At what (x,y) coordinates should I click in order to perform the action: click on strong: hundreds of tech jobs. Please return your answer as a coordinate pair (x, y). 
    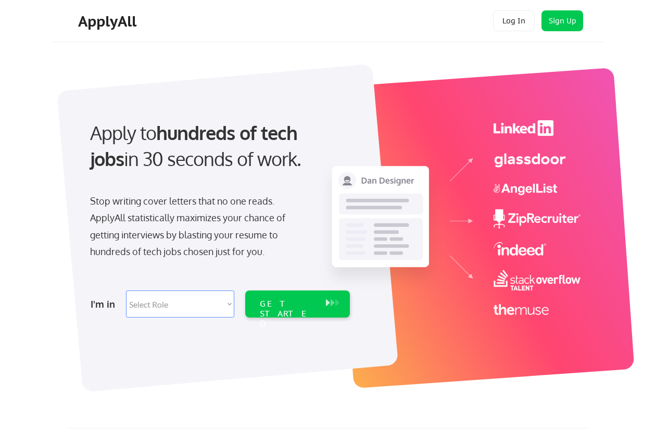
    Looking at the image, I should click on (196, 145).